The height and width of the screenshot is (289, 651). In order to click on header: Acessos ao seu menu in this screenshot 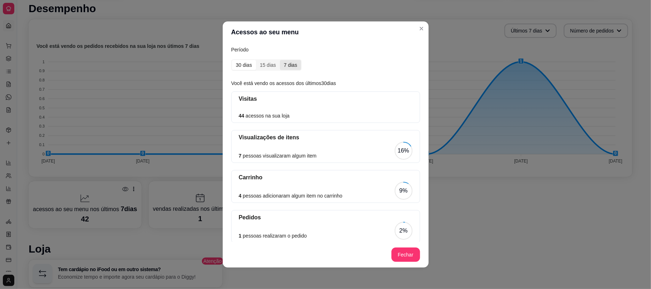, I will do `click(326, 32)`.